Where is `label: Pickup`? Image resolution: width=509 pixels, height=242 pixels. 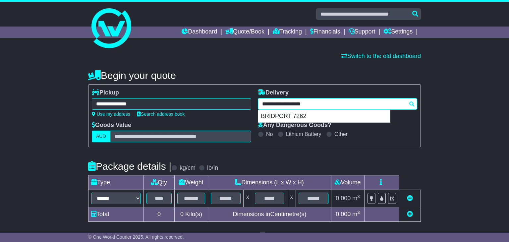 label: Pickup is located at coordinates (105, 93).